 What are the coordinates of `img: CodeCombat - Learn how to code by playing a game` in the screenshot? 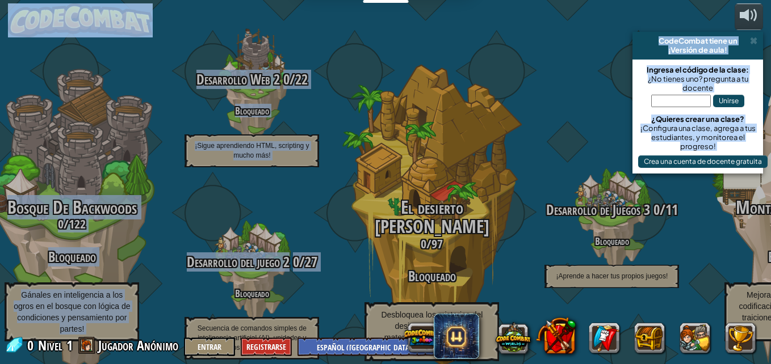 It's located at (81, 20).